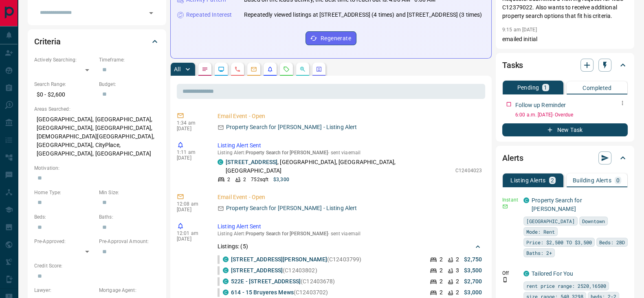  What do you see at coordinates (177, 69) in the screenshot?
I see `p: All` at bounding box center [177, 69].